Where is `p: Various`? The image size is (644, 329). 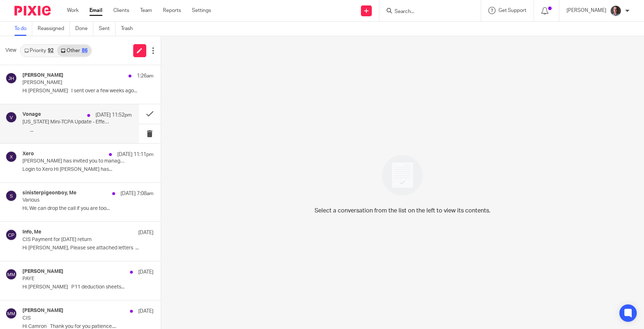
p: Various is located at coordinates (75, 200).